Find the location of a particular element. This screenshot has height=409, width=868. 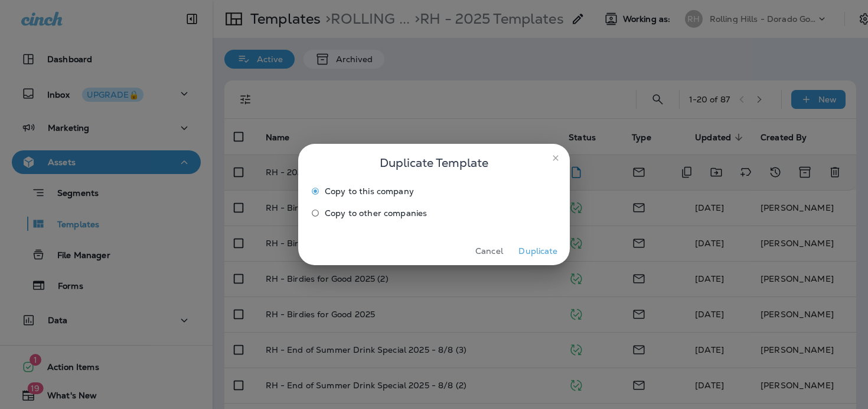

span: Copy to this company is located at coordinates (369, 191).